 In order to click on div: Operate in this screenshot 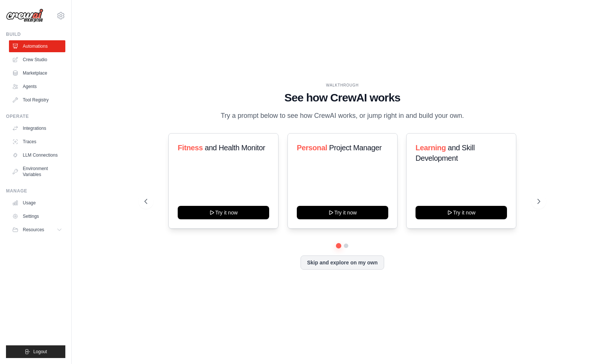, I will do `click(35, 116)`.